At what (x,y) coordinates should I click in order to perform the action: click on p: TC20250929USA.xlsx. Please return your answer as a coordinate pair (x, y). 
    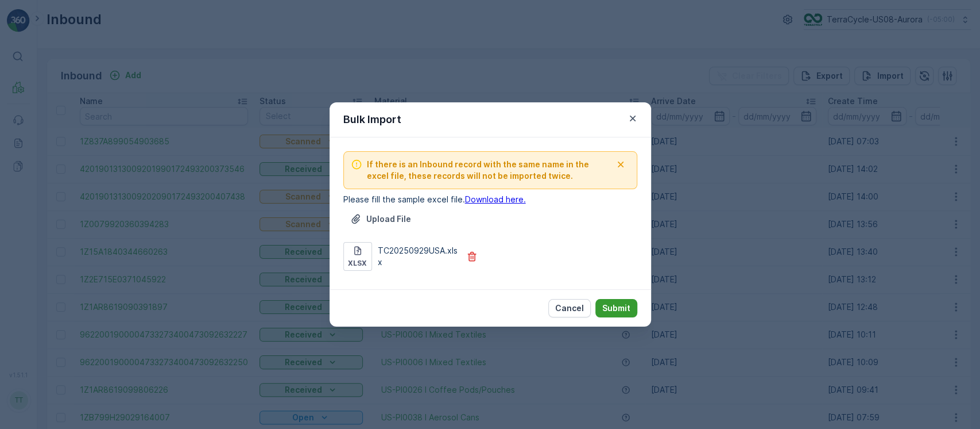
    Looking at the image, I should click on (418, 256).